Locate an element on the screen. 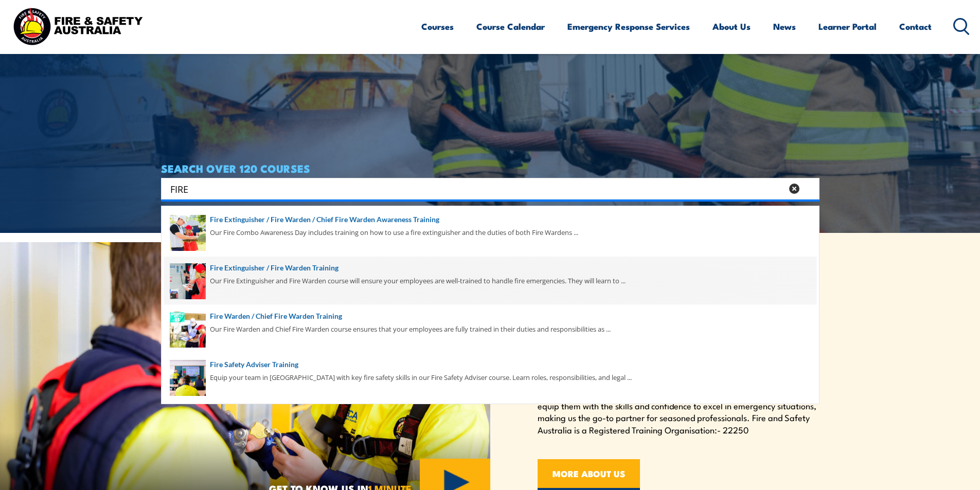  a: Fire Extinguisher / Fire Warden Training is located at coordinates (490, 268).